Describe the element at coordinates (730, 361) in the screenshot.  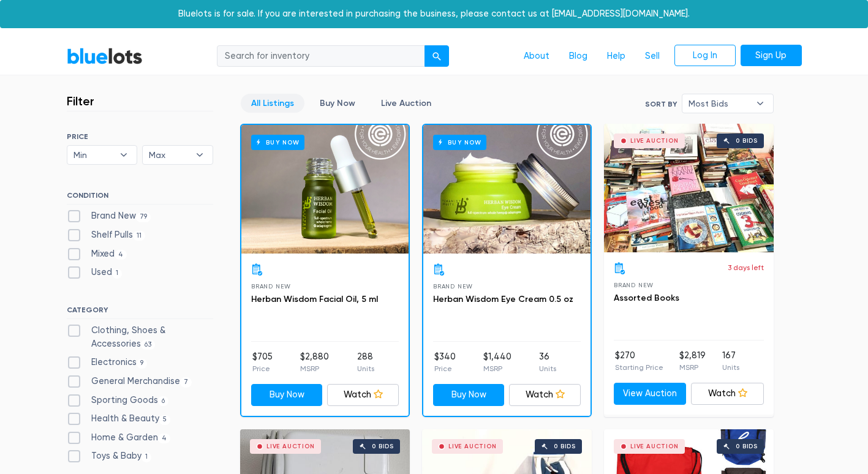
I see `li: 167` at that location.